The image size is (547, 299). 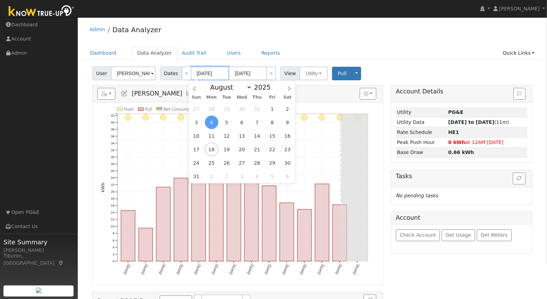 I want to click on i: 8/07 - Clear, so click(x=181, y=117).